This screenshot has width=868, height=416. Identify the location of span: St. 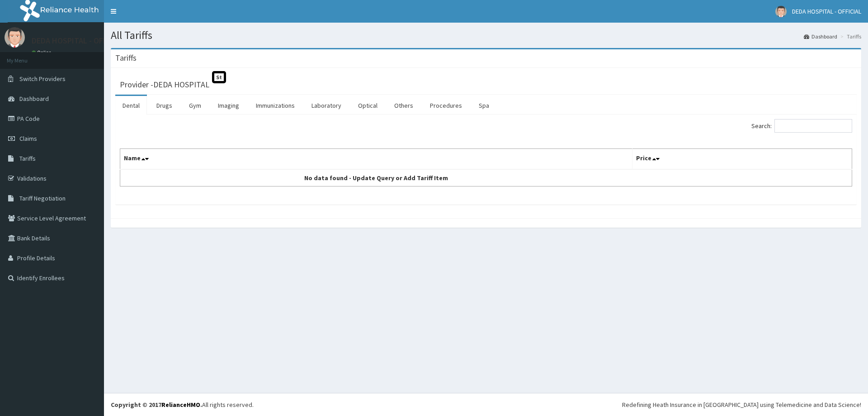
(219, 77).